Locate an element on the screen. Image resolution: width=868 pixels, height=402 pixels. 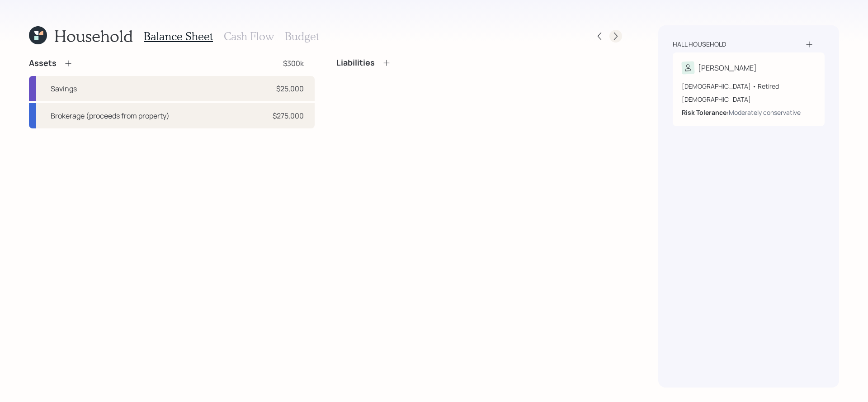
b: Risk Tolerance: is located at coordinates (705, 112).